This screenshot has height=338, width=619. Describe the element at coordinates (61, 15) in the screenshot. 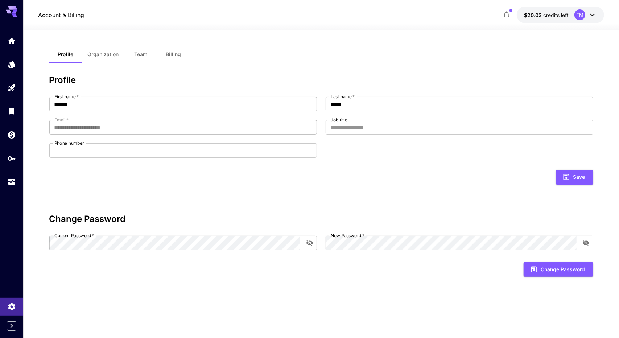

I see `nav: breadcrumb` at that location.